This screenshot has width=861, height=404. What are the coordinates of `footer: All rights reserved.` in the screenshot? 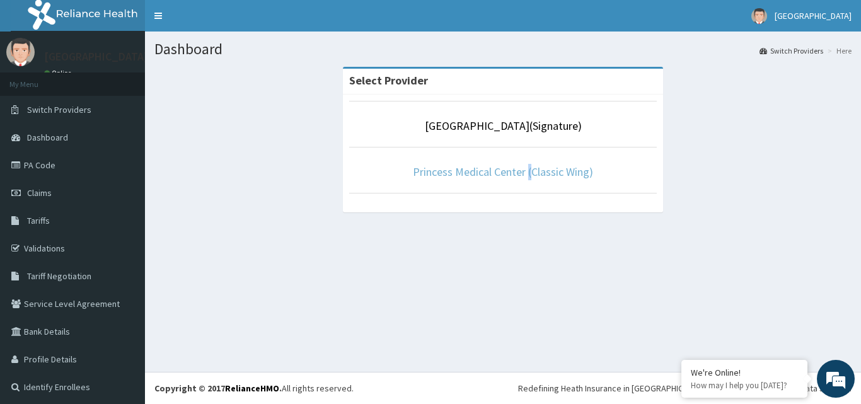 It's located at (503, 388).